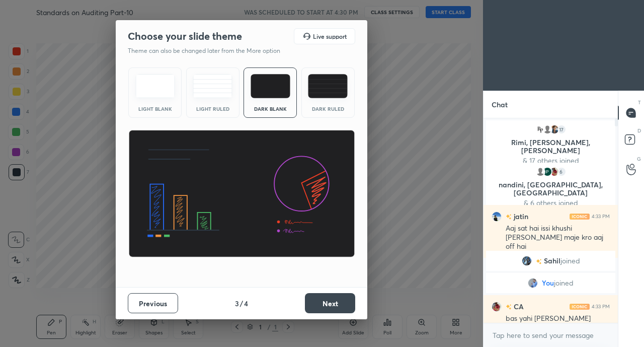 The width and height of the screenshot is (644, 347). What do you see at coordinates (328, 109) in the screenshot?
I see `div: Dark Ruled` at bounding box center [328, 109].